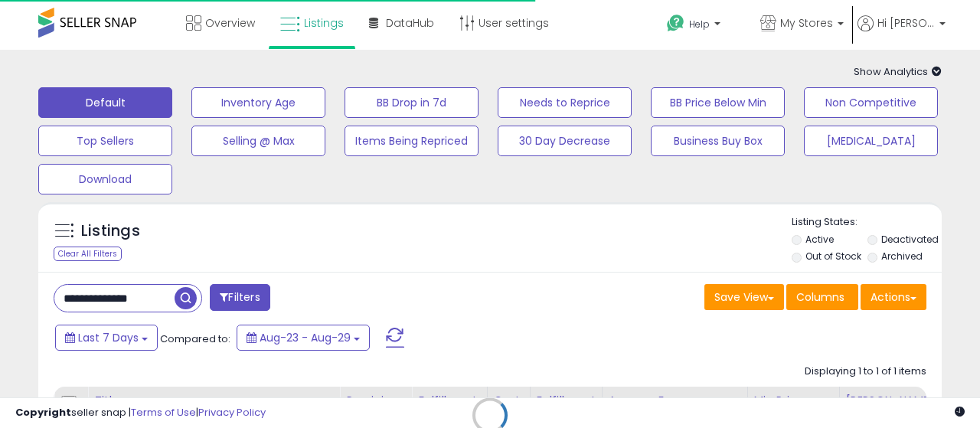  What do you see at coordinates (258, 102) in the screenshot?
I see `button: Inventory Age` at bounding box center [258, 102].